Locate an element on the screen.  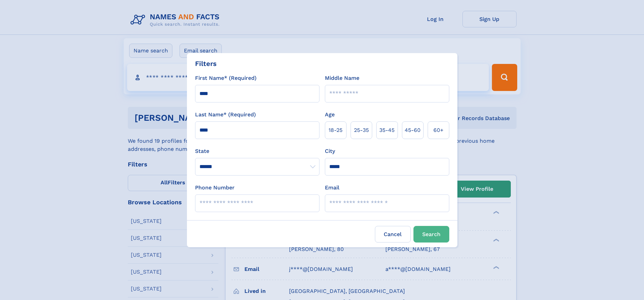
label: Cancel is located at coordinates (393, 234).